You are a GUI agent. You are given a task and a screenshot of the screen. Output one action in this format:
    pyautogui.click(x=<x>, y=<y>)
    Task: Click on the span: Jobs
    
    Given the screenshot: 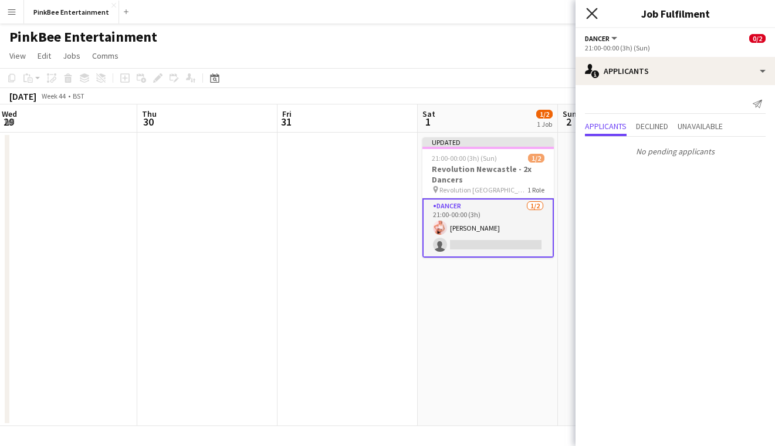 What is the action you would take?
    pyautogui.click(x=72, y=56)
    